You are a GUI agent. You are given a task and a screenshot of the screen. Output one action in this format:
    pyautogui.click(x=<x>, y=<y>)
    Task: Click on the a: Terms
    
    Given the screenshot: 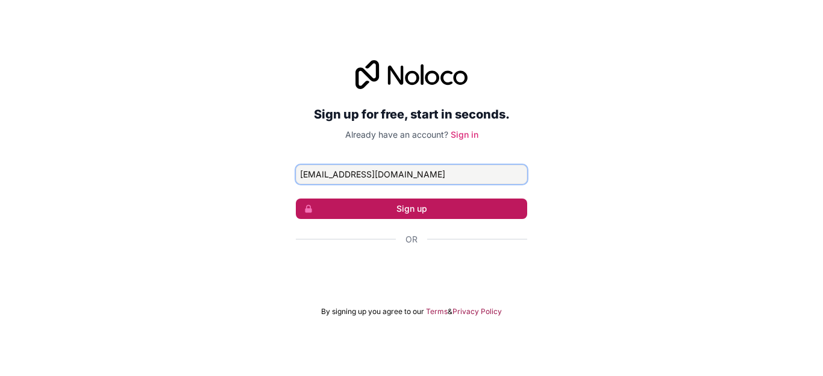 What is the action you would take?
    pyautogui.click(x=437, y=312)
    